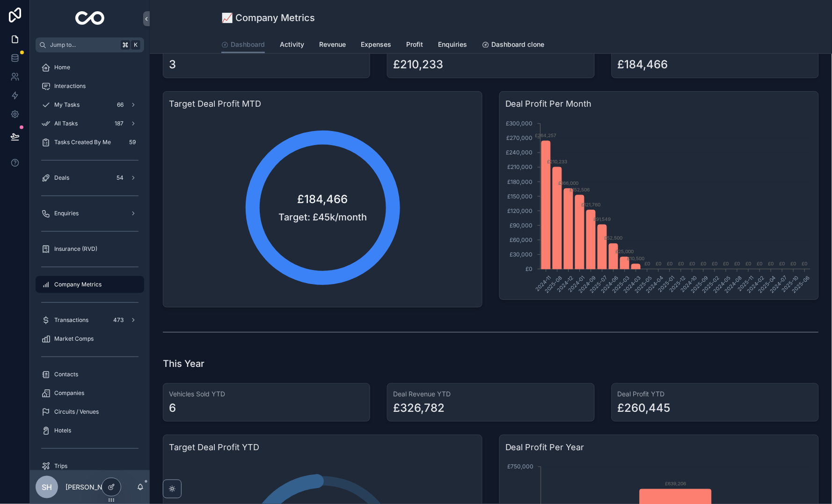  I want to click on text: 2024-07, so click(779, 285).